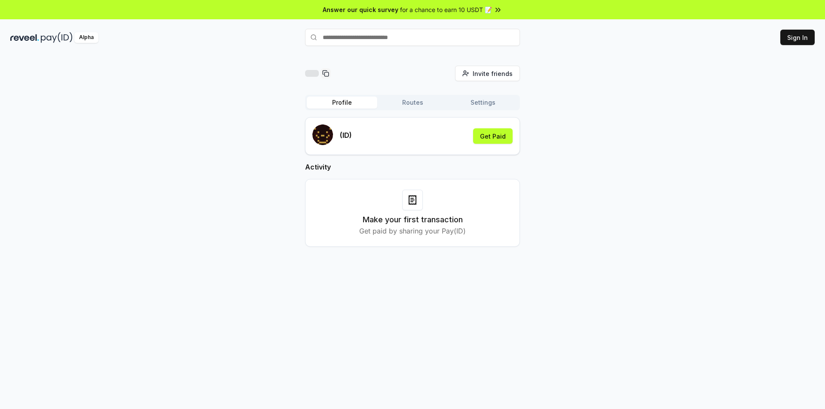 The image size is (825, 409). What do you see at coordinates (483, 103) in the screenshot?
I see `button: Settings` at bounding box center [483, 103].